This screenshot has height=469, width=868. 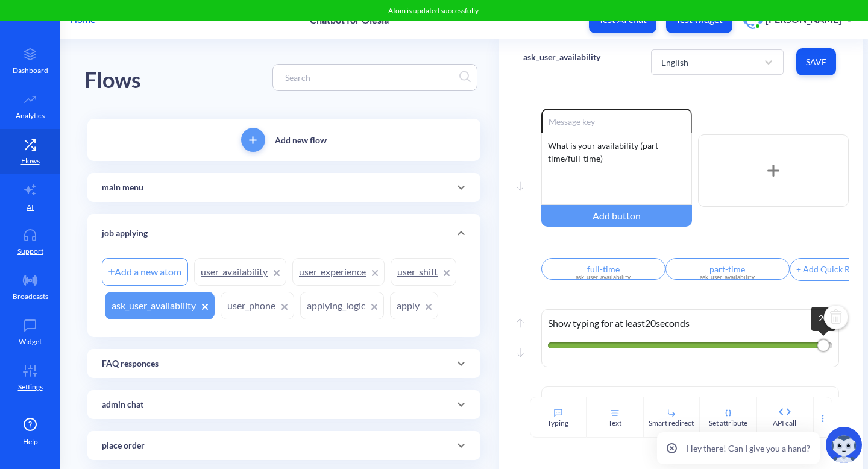 What do you see at coordinates (30, 442) in the screenshot?
I see `span: Help` at bounding box center [30, 442].